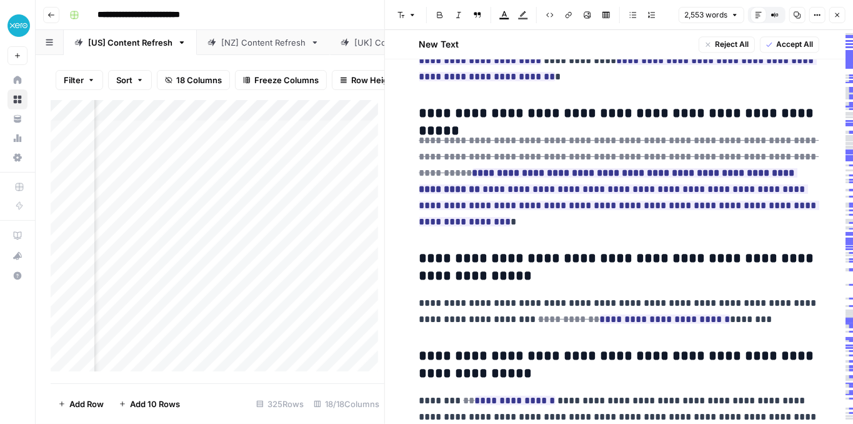  I want to click on span: Filter, so click(74, 80).